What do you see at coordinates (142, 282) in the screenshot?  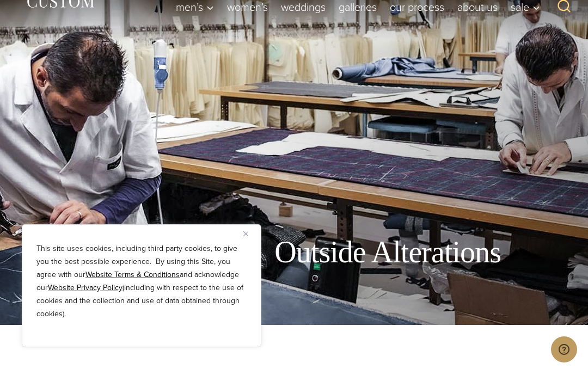 I see `p: This site uses cookies, including third party cookies, to give you the best possible experience. ...` at bounding box center [142, 282].